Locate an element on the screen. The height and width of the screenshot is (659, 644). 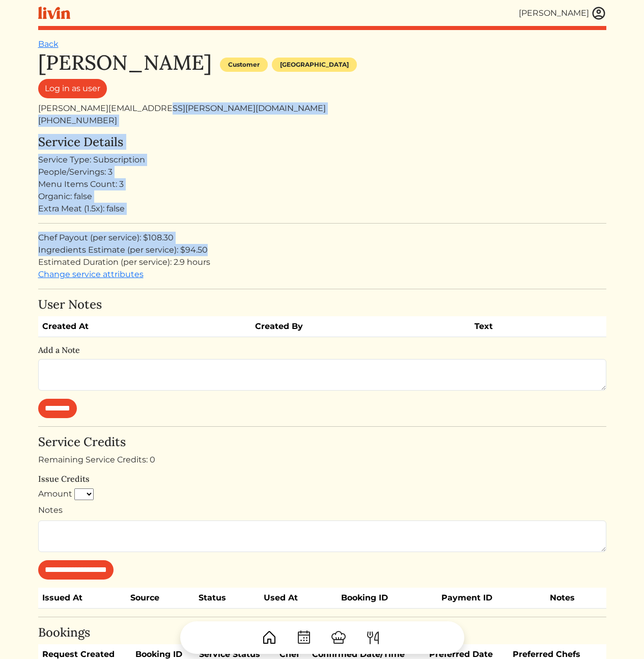
div: Remaining Service Credits: 0 is located at coordinates (322, 460).